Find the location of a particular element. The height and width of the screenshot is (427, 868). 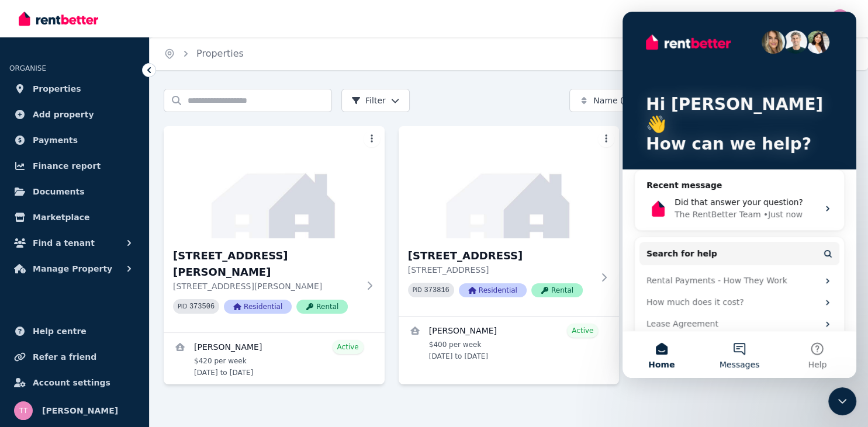

span: Payments is located at coordinates (55, 140).